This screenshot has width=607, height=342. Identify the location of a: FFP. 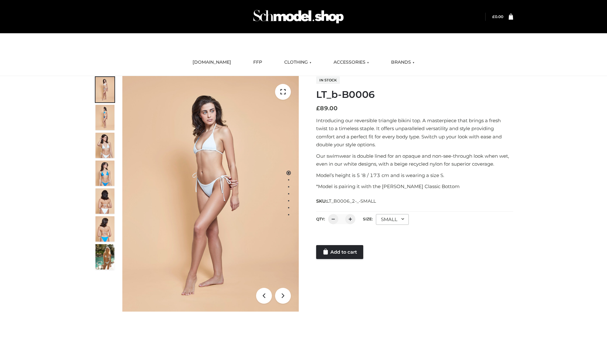
(258, 62).